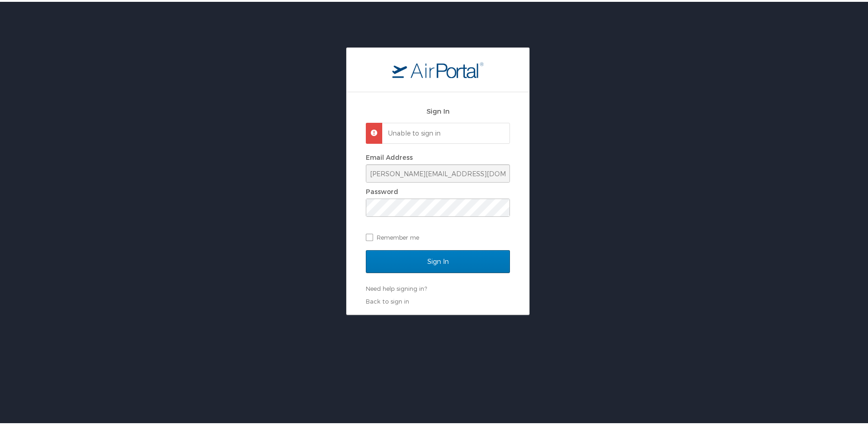 The width and height of the screenshot is (868, 425). I want to click on img: logo, so click(438, 68).